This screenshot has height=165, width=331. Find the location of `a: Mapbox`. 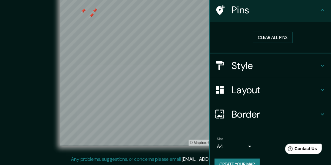

a: Mapbox is located at coordinates (198, 143).